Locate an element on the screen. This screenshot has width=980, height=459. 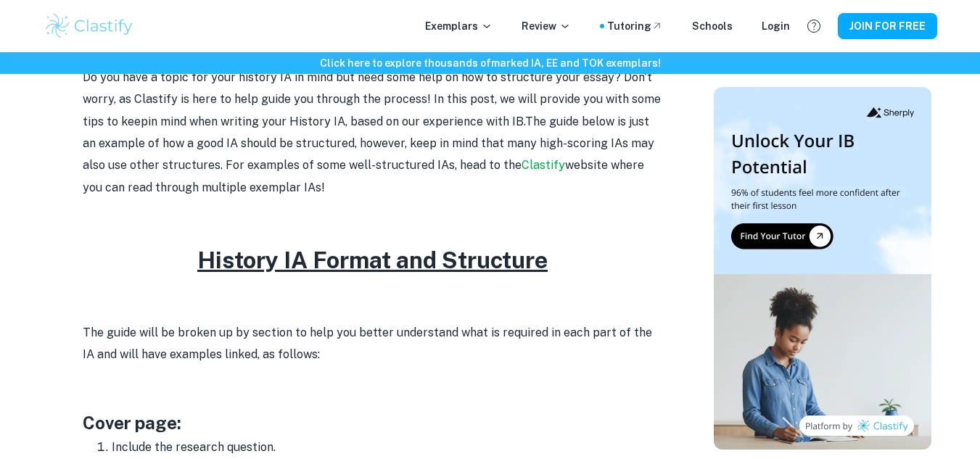
li: Include the research question. is located at coordinates (387, 447).